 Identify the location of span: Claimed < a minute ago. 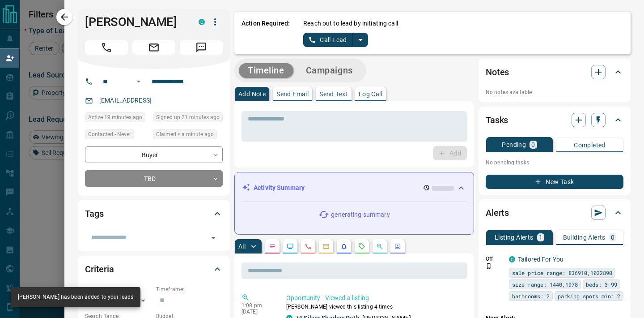
(184, 134).